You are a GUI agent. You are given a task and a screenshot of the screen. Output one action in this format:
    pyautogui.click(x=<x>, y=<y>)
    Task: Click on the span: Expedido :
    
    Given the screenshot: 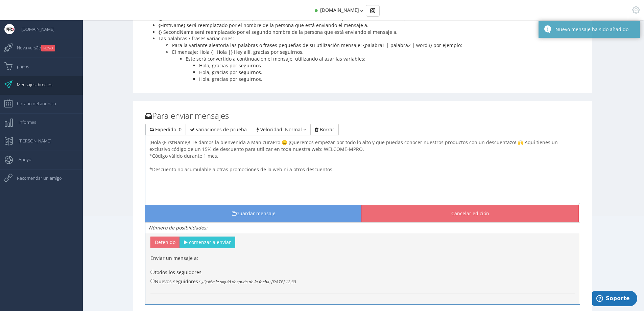 What is the action you would take?
    pyautogui.click(x=167, y=129)
    